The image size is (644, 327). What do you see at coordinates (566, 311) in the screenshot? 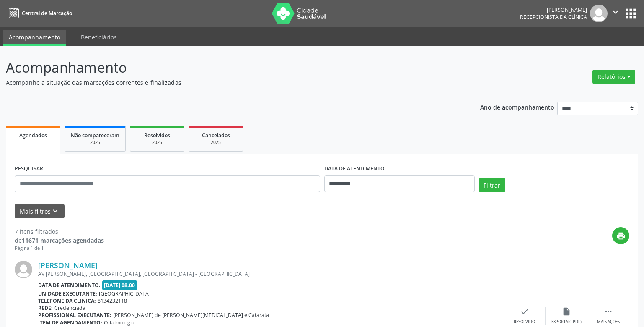
I see `i: insert_drive_file` at bounding box center [566, 311].